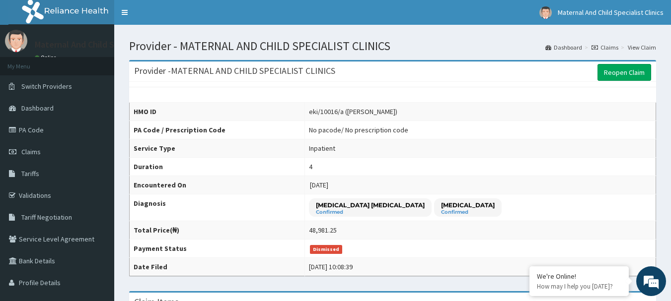 Image resolution: width=671 pixels, height=301 pixels. I want to click on th: Diagnosis, so click(217, 208).